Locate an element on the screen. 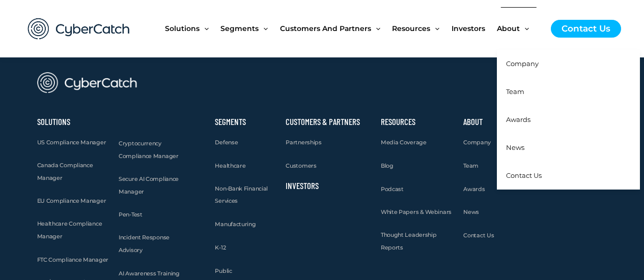  span: Partnerships is located at coordinates (303, 143).